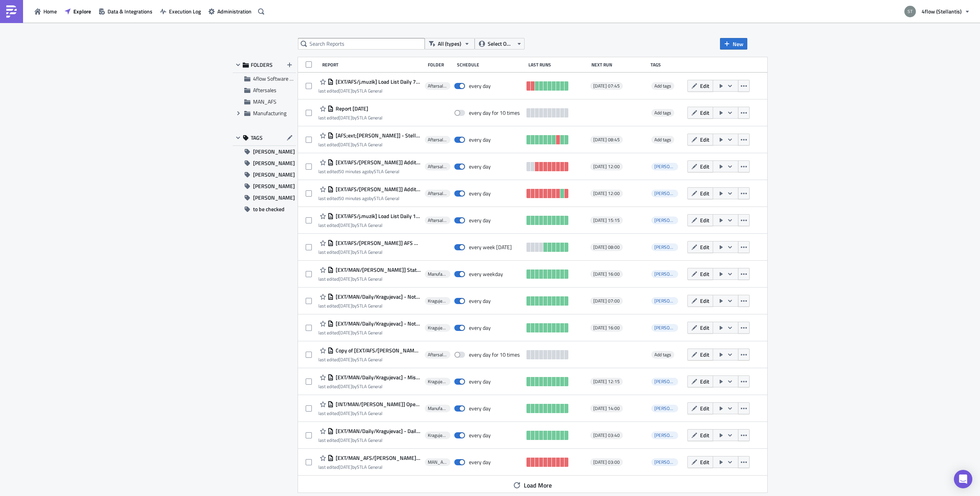 The image size is (980, 496). I want to click on span: [EXT/AFS/n.schnier] Additional Return TOs Rivalta, so click(377, 163).